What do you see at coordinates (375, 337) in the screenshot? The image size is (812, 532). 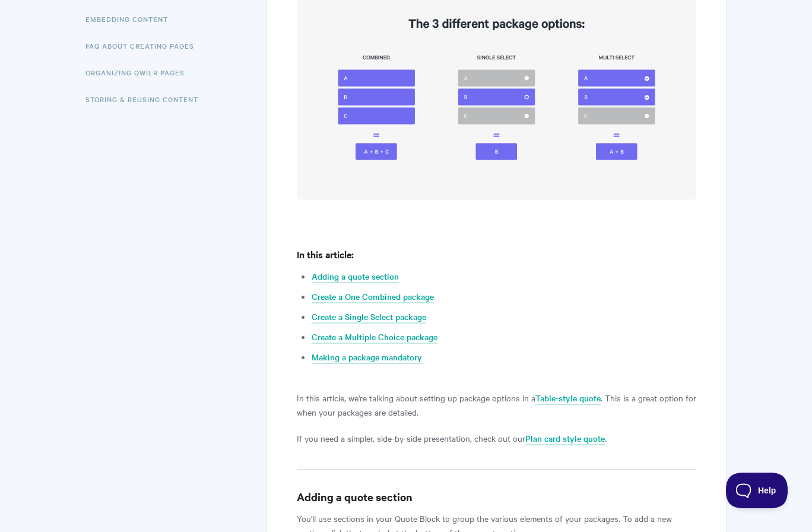 I see `a: Create a Multiple Choice package` at bounding box center [375, 337].